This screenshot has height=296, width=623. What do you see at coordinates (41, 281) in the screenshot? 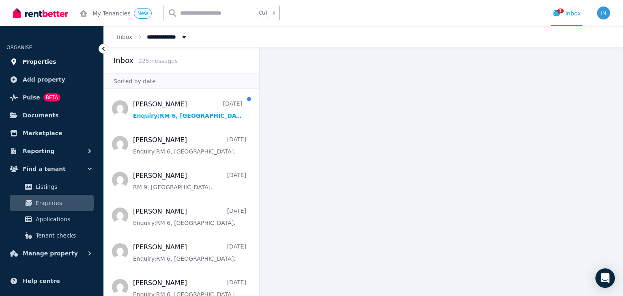
I see `span: Help centre` at bounding box center [41, 281].